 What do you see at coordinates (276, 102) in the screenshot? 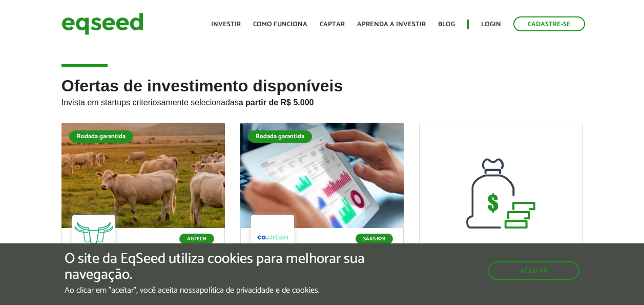
I see `strong: a partir de R$ 5.000` at bounding box center [276, 102].